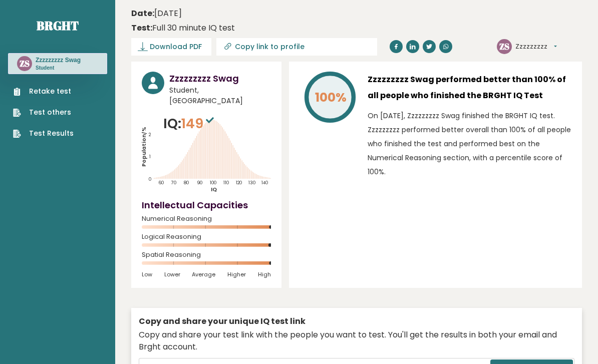 The width and height of the screenshot is (598, 364). Describe the element at coordinates (187, 183) in the screenshot. I see `tspan: 80` at that location.